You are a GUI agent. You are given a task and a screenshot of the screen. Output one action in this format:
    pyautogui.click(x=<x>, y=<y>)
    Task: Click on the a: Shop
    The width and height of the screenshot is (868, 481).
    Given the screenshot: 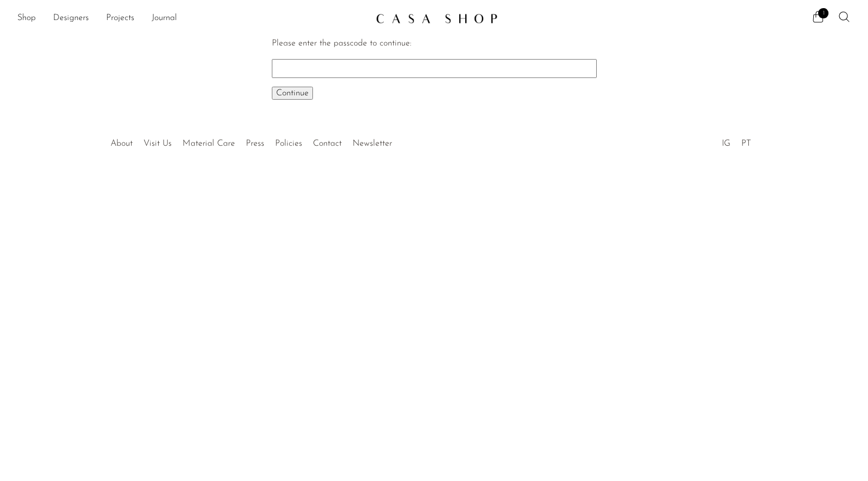 What is the action you would take?
    pyautogui.click(x=27, y=18)
    